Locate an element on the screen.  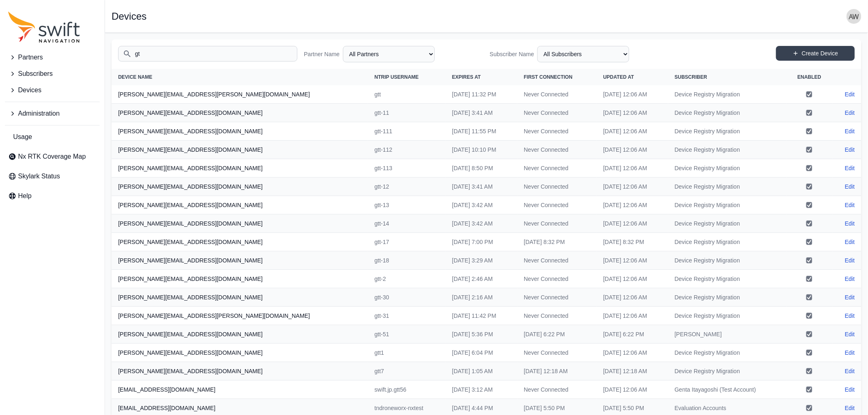
h1: Devices is located at coordinates (129, 16).